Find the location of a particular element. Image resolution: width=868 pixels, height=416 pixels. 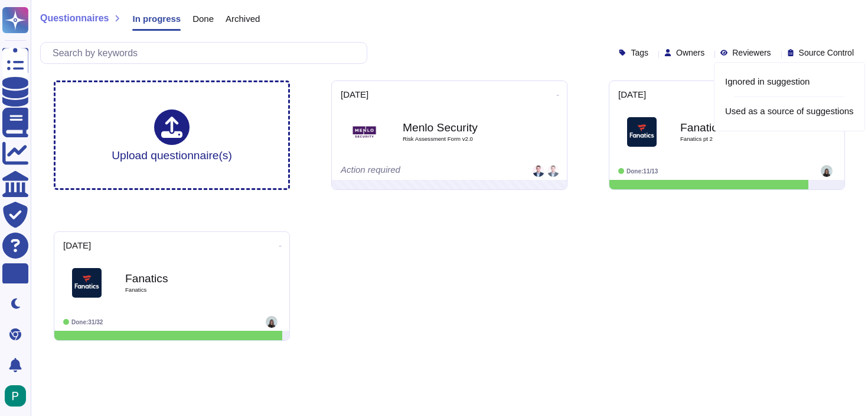

span: Tags is located at coordinates (640, 53).